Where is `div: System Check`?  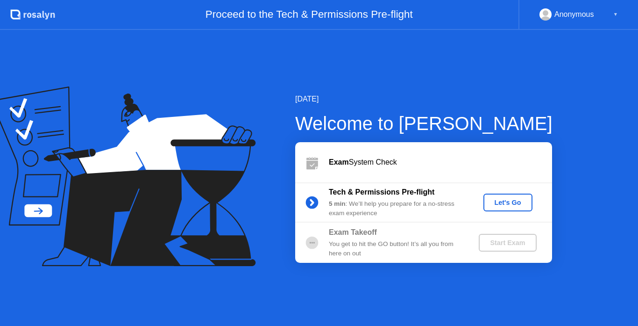
div: System Check is located at coordinates (440, 162).